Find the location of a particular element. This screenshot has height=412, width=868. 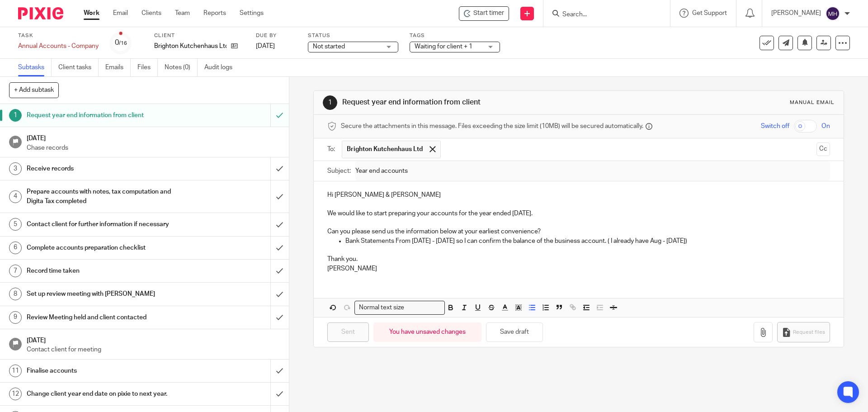

button: Save draft is located at coordinates (515, 332).